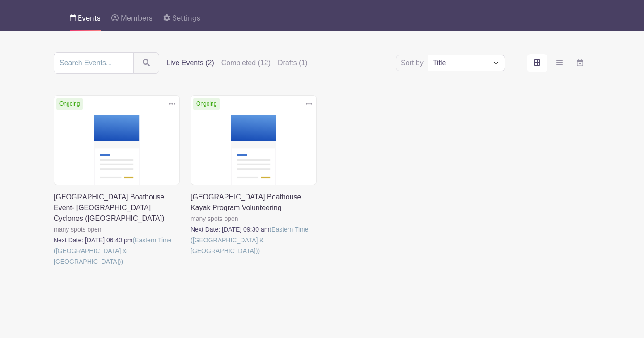 The height and width of the screenshot is (338, 644). I want to click on a: Members, so click(132, 16).